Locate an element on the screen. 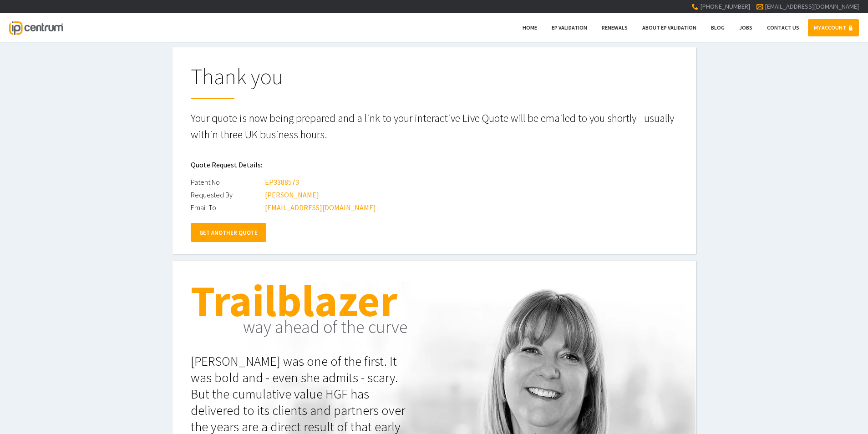  h2: Quote Request Details: is located at coordinates (434, 165).